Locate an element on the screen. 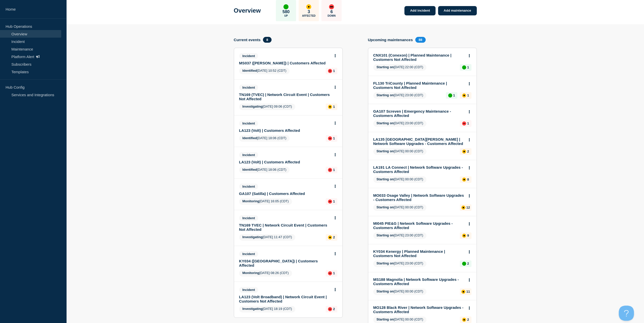  p: 12 is located at coordinates (468, 207).